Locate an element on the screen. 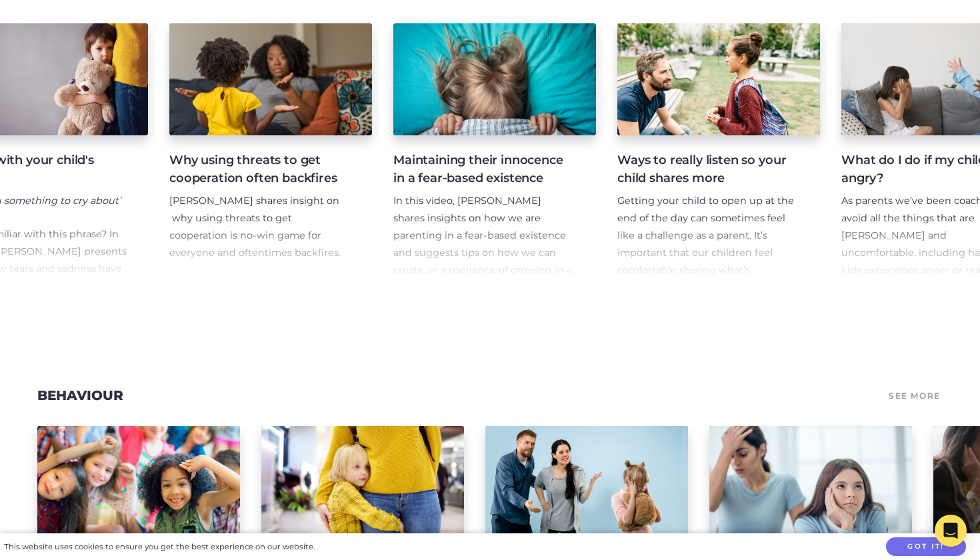 The height and width of the screenshot is (560, 980). a: Ways to really listen so your child shares more Getting your child to open up at the end of the d... is located at coordinates (718, 152).